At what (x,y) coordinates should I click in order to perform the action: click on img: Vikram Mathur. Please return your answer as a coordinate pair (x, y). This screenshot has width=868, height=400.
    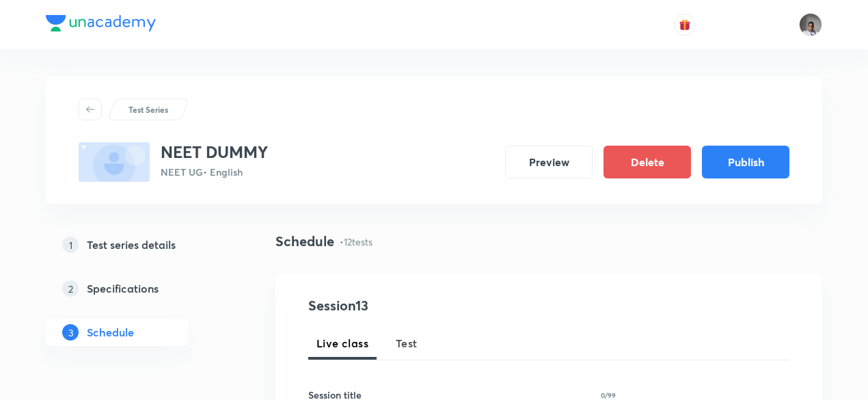
    Looking at the image, I should click on (811, 25).